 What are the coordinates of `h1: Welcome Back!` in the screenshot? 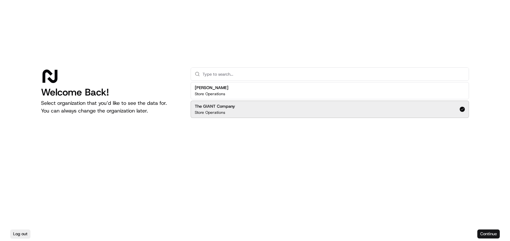 It's located at (111, 92).